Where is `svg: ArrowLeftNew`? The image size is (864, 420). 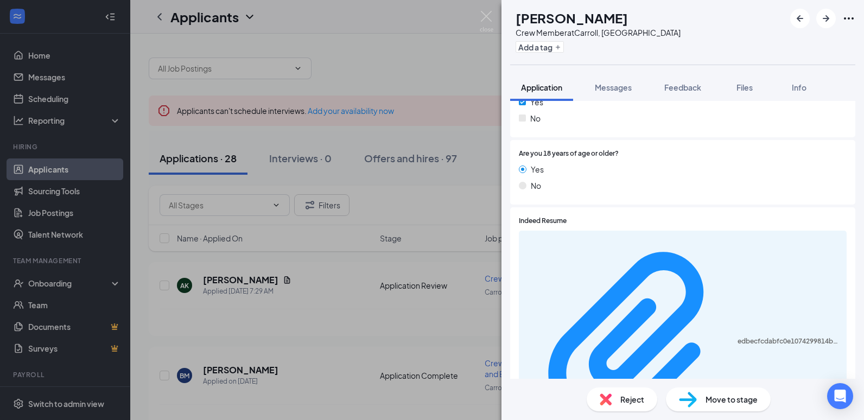 svg: ArrowLeftNew is located at coordinates (800, 18).